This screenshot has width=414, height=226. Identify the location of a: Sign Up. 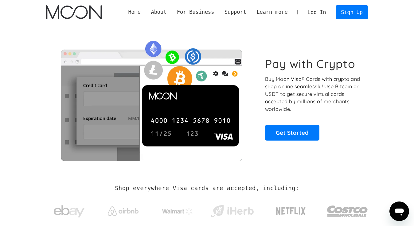
(351, 12).